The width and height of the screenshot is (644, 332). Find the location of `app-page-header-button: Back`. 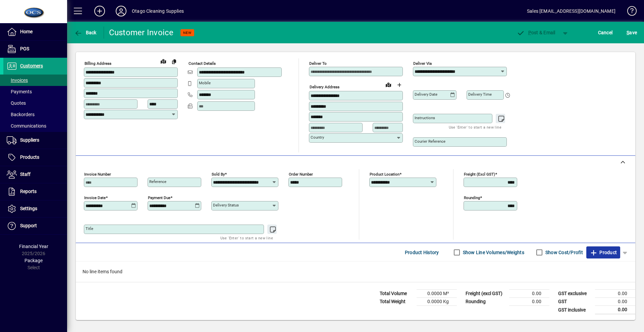

app-page-header-button: Back is located at coordinates (85, 32).